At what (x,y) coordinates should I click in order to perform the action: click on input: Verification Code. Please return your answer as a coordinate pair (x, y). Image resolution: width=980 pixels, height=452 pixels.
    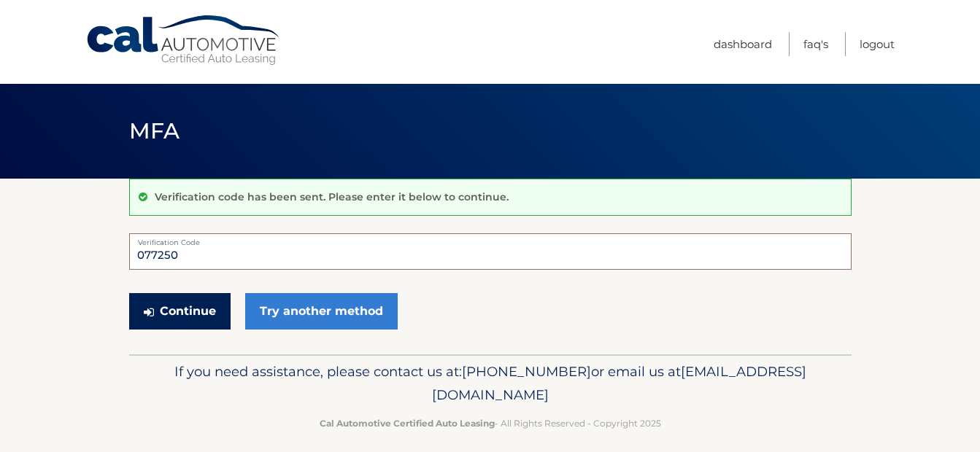
    Looking at the image, I should click on (490, 252).